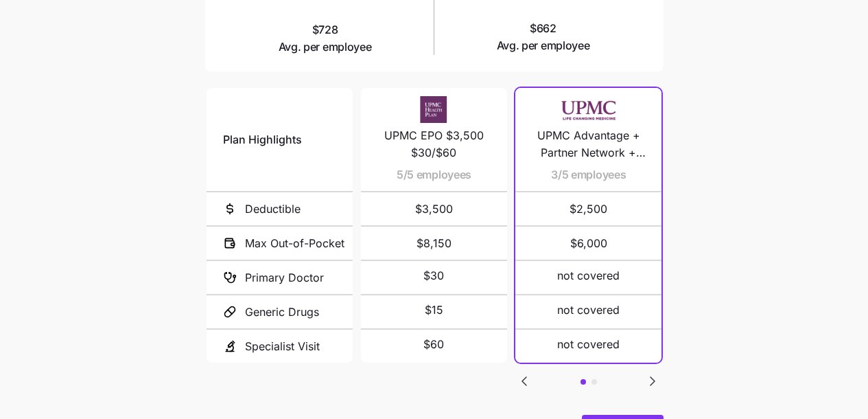 Image resolution: width=868 pixels, height=419 pixels. Describe the element at coordinates (273, 209) in the screenshot. I see `span: Deductible` at that location.